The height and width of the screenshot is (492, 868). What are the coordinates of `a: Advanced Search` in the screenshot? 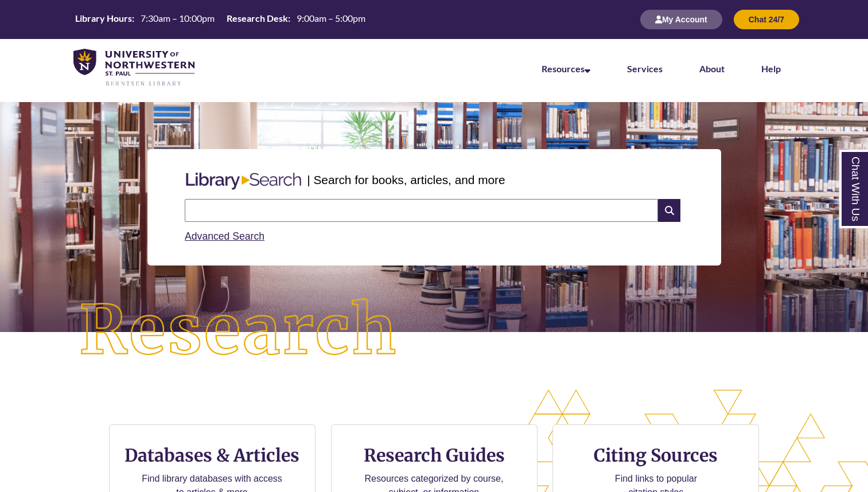 It's located at (224, 237).